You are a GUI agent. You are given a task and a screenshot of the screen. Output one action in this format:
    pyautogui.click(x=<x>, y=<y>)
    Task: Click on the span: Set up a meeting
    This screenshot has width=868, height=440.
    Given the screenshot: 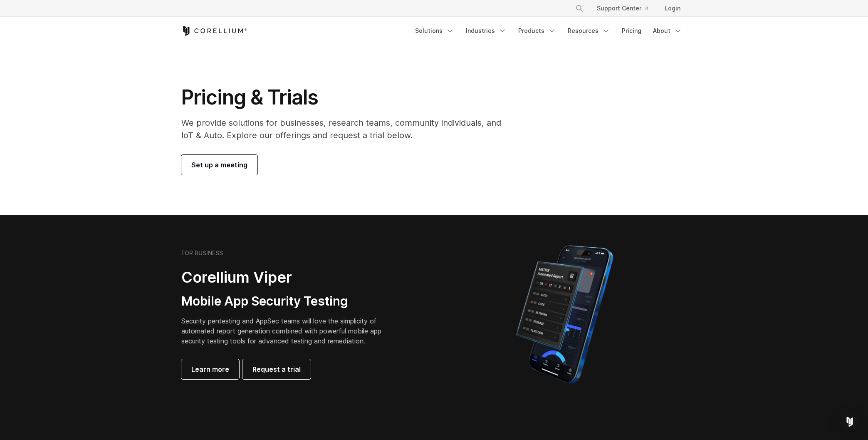 What is the action you would take?
    pyautogui.click(x=219, y=164)
    